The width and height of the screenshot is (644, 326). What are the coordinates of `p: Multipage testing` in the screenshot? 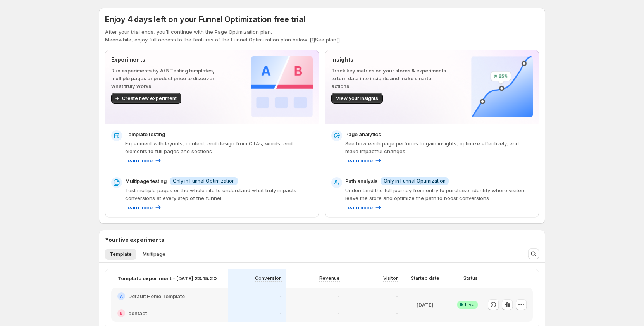 It's located at (146, 181).